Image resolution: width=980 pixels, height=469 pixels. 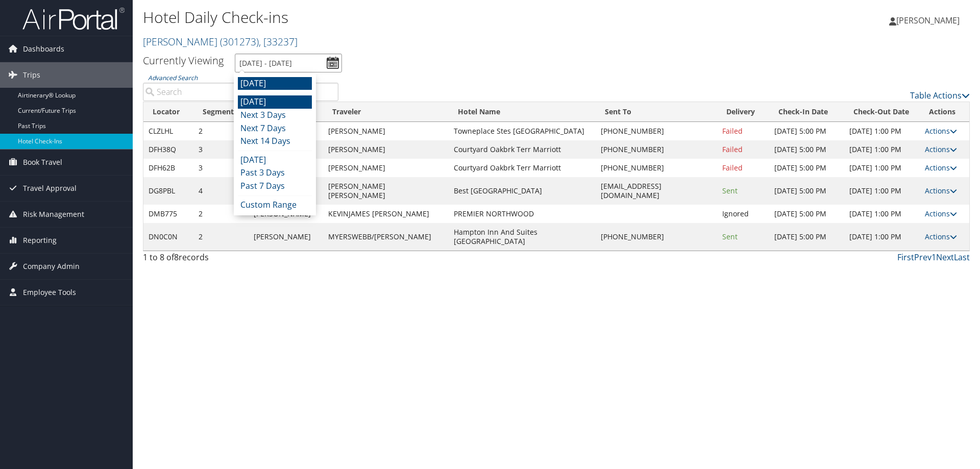 What do you see at coordinates (168, 237) in the screenshot?
I see `td: DN0C0N` at bounding box center [168, 237].